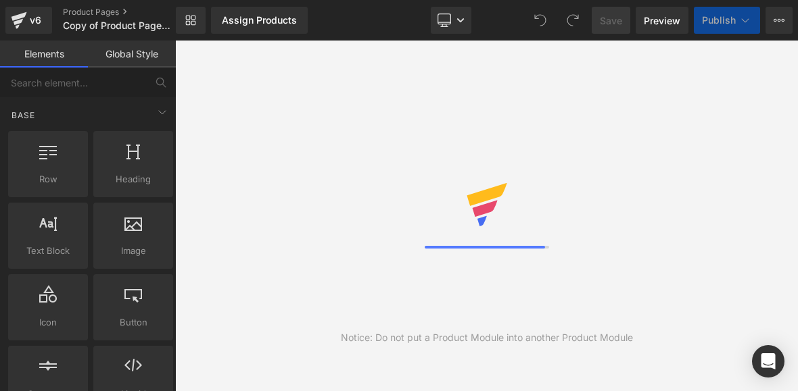 This screenshot has height=391, width=798. I want to click on span: Button, so click(133, 322).